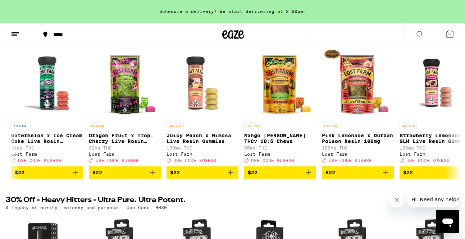 The width and height of the screenshot is (465, 239). Describe the element at coordinates (125, 139) in the screenshot. I see `p: Dragon Fruit x Trop. Cherry Live Rosin Chews` at that location.